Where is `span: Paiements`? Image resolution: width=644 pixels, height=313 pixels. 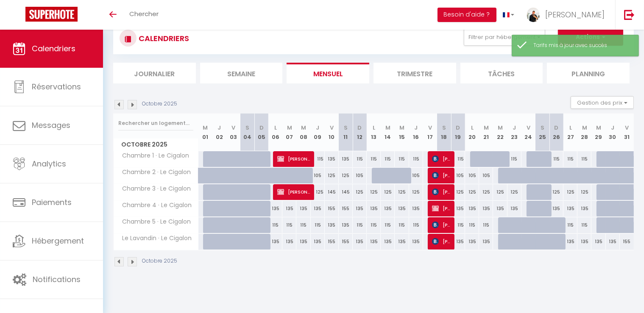 span: Paiements is located at coordinates (52, 202).